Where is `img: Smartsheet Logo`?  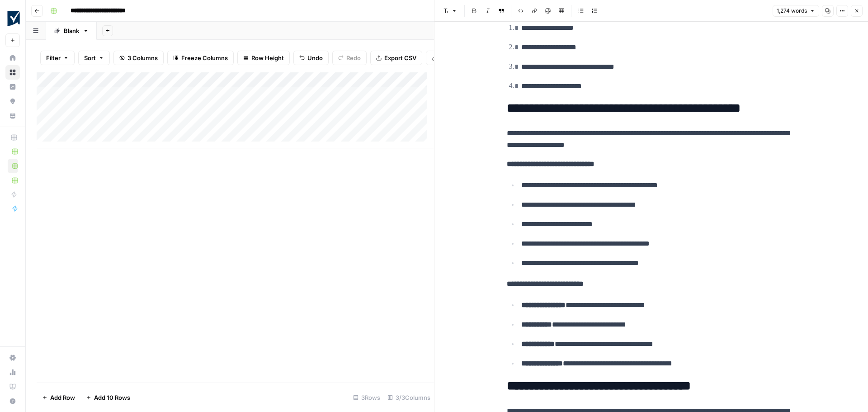 img: Smartsheet Logo is located at coordinates (13, 18).